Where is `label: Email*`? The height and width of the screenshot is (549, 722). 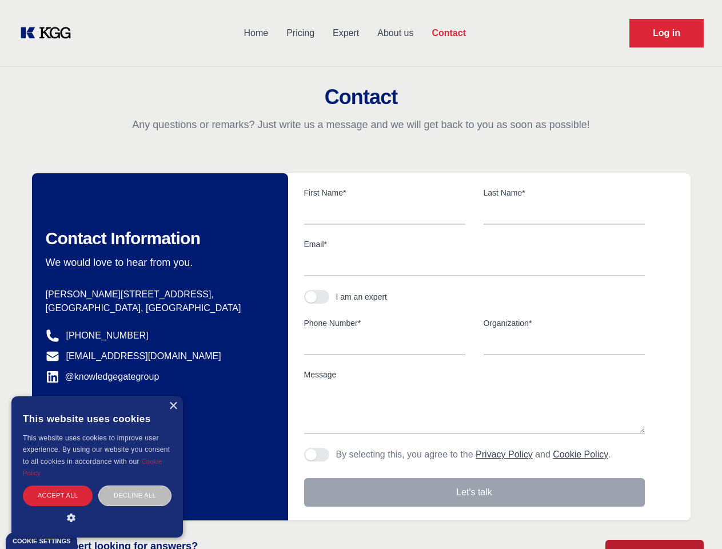 label: Email* is located at coordinates (474, 244).